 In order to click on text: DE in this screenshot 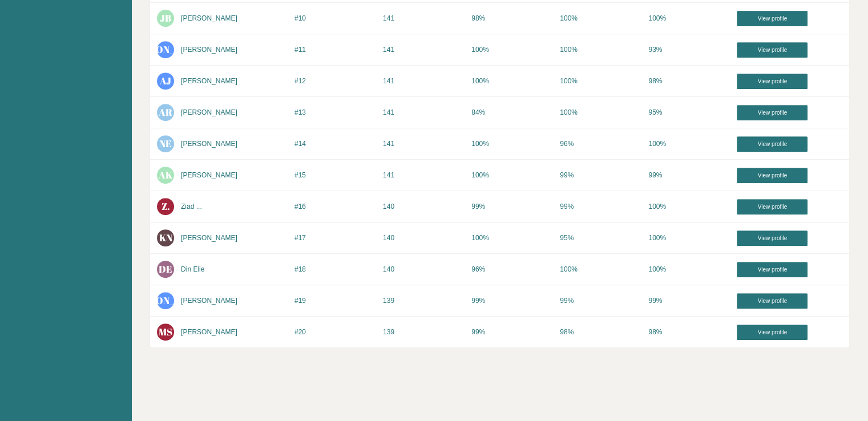, I will do `click(166, 269)`.